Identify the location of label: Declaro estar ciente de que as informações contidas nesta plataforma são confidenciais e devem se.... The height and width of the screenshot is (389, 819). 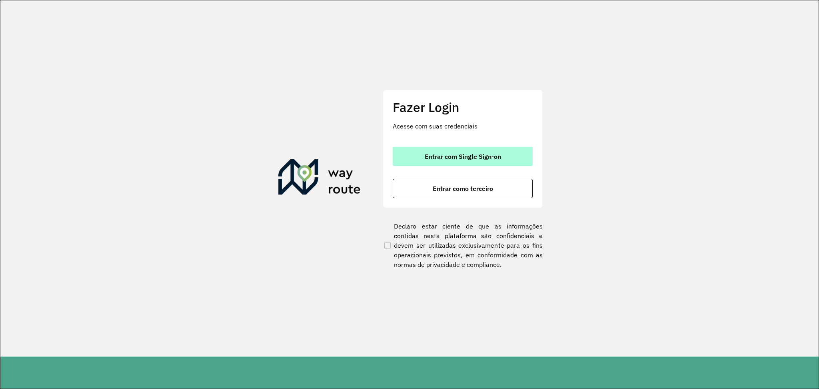
(463, 245).